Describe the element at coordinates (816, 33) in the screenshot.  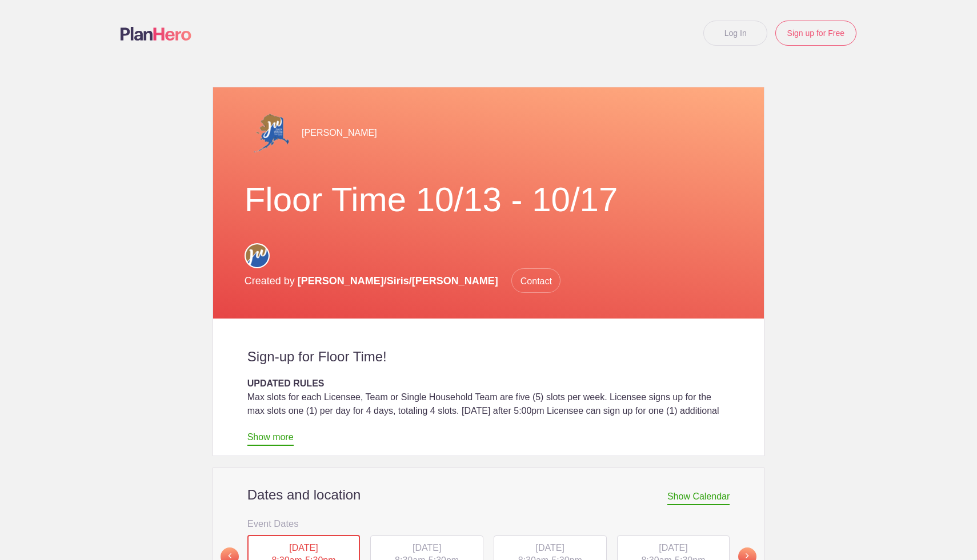
I see `a: Sign up for Free` at that location.